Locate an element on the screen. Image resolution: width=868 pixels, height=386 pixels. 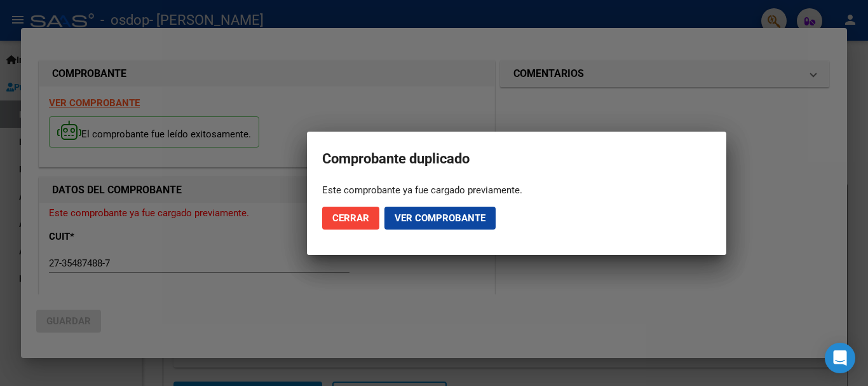
button: Ver comprobante is located at coordinates (439, 218).